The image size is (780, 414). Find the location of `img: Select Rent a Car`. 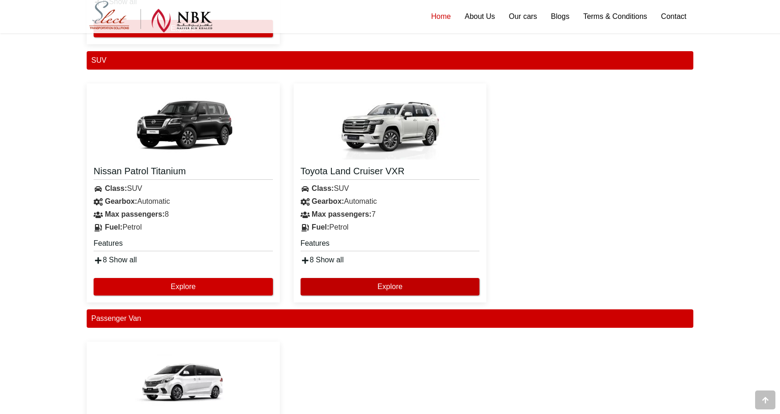

img: Select Rent a Car is located at coordinates (151, 17).